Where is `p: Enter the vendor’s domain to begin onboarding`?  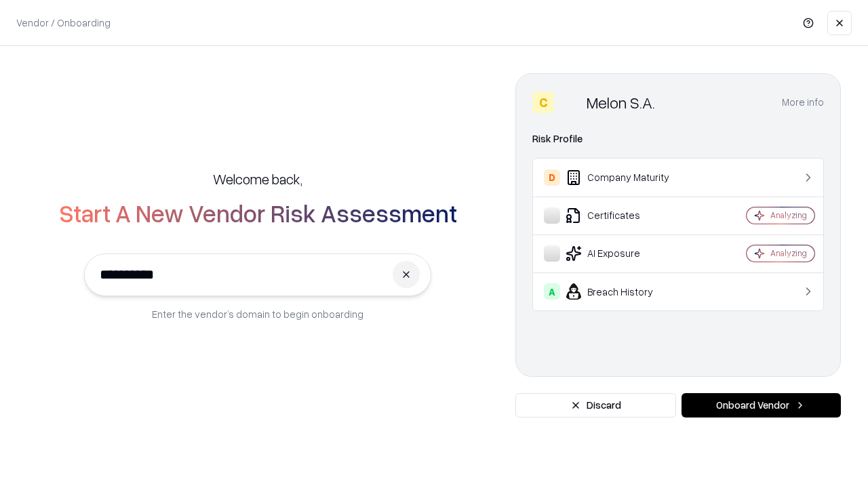
p: Enter the vendor’s domain to begin onboarding is located at coordinates (258, 314).